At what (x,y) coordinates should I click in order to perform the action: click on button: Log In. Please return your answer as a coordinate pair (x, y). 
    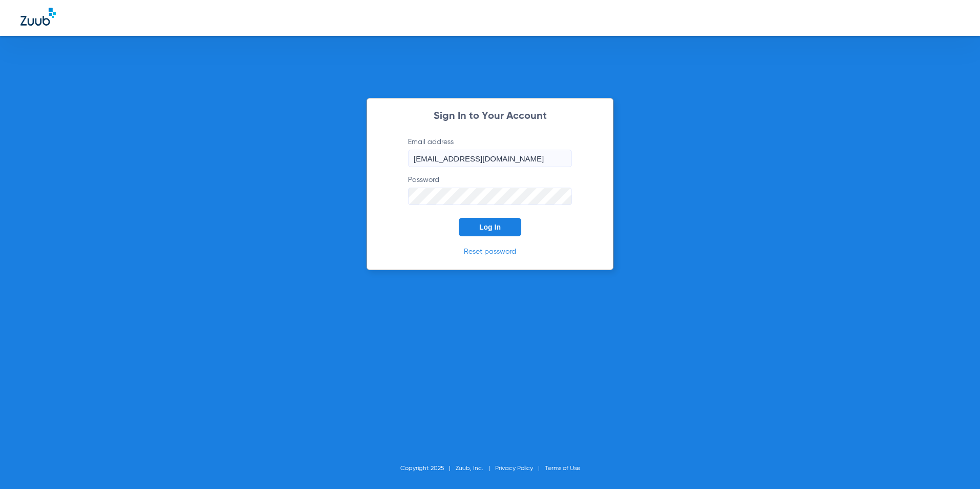
    Looking at the image, I should click on (490, 227).